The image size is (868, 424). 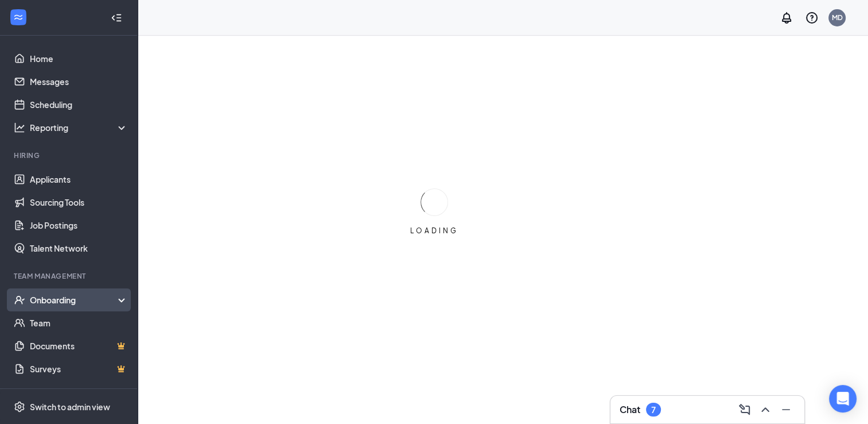 I want to click on div: Team Management, so click(x=69, y=275).